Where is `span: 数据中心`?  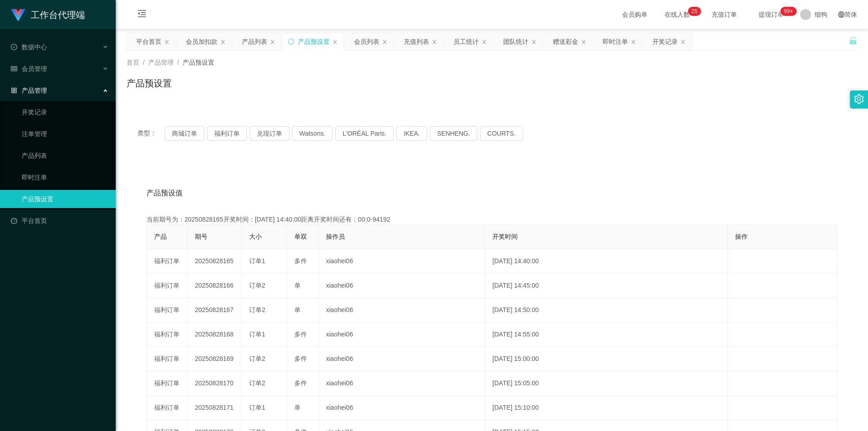
span: 数据中心 is located at coordinates (29, 47).